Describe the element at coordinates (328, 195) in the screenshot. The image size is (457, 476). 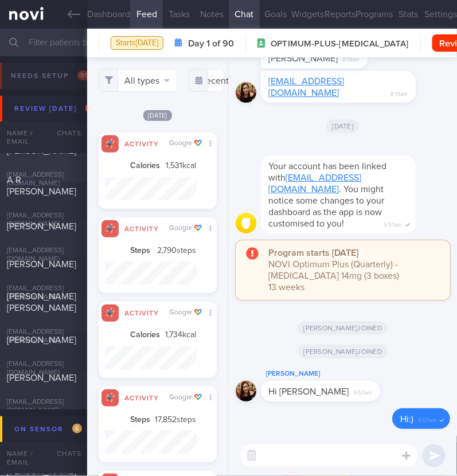
I see `span: Your account has been linked with . You might notice some changes to your dashboard as the app is...` at that location.